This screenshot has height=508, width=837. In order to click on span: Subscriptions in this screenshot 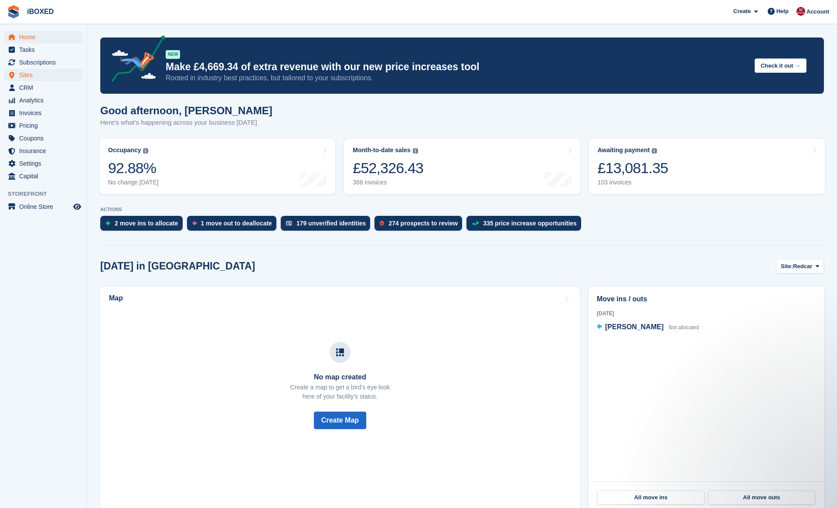, I will do `click(45, 62)`.